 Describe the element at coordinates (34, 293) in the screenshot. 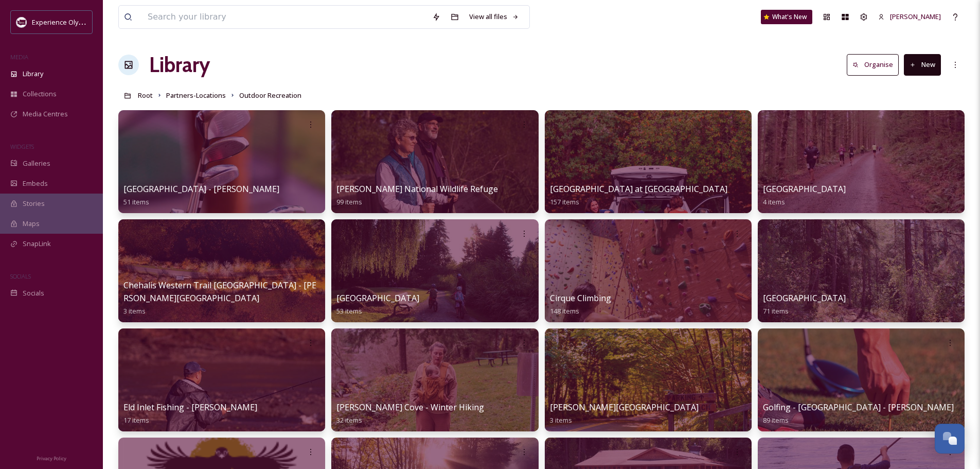

I see `span: Socials` at that location.